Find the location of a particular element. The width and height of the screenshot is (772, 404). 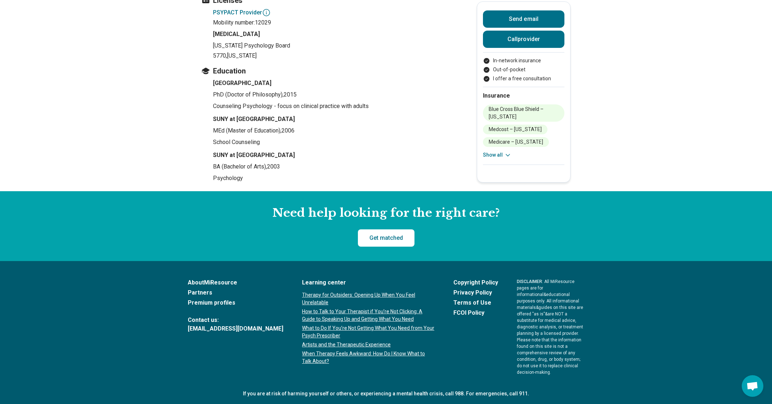

li: I offer a free consultation is located at coordinates (524, 79).